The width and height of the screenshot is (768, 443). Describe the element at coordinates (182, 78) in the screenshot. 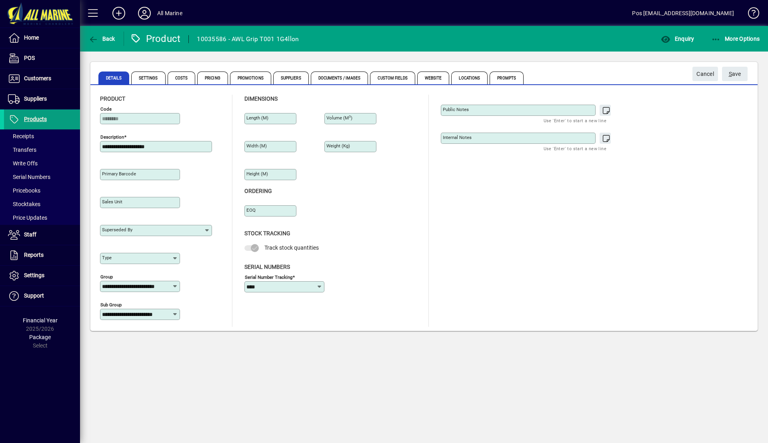

I see `span: Costs` at that location.